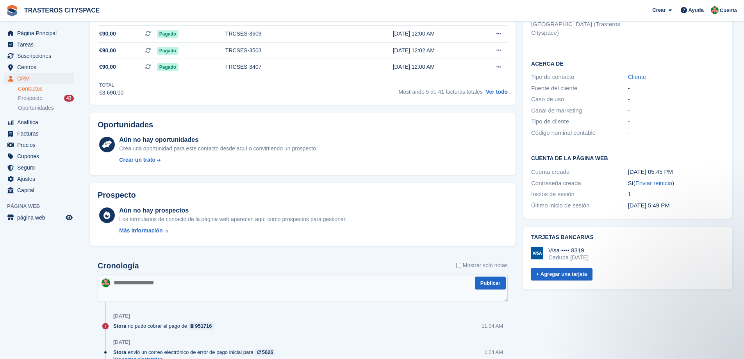  I want to click on div: Aún no hay prospectos, so click(233, 211).